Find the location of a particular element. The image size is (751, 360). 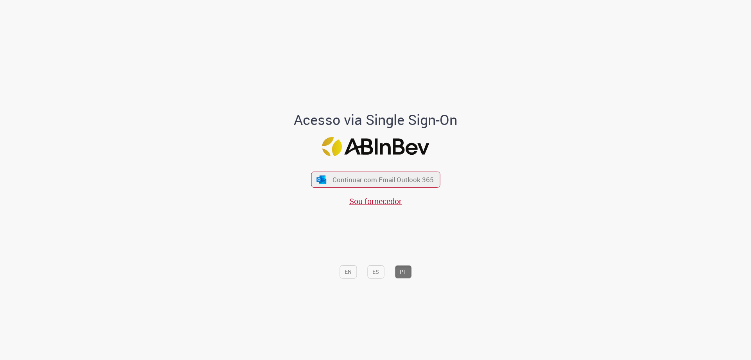

button: EN is located at coordinates (348, 272).